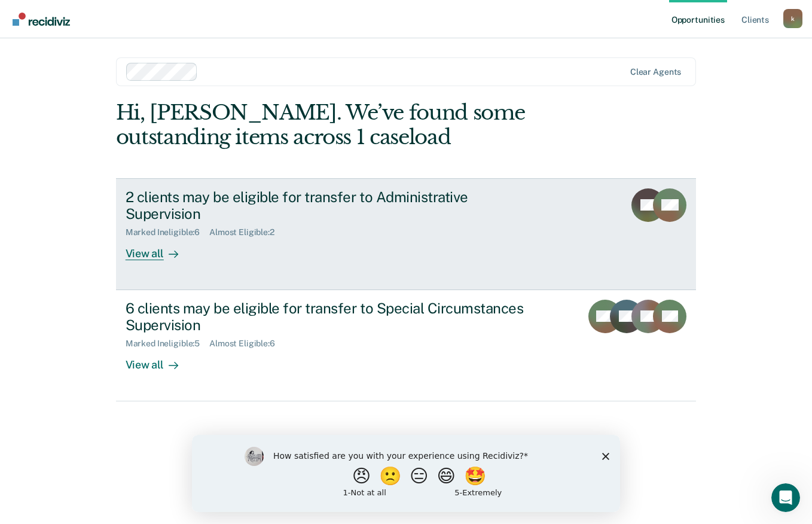 The width and height of the screenshot is (812, 524). Describe the element at coordinates (41, 19) in the screenshot. I see `img: Recidiviz` at that location.